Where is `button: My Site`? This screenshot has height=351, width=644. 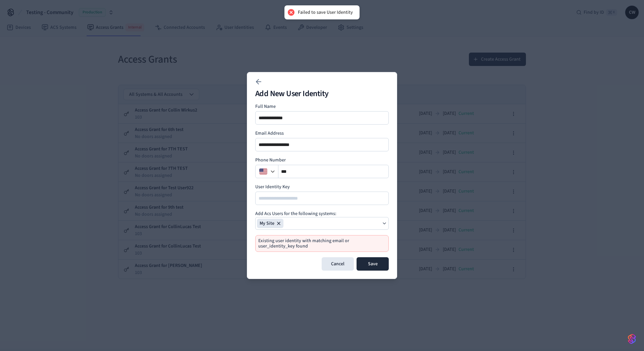
button: My Site is located at coordinates (322, 224).